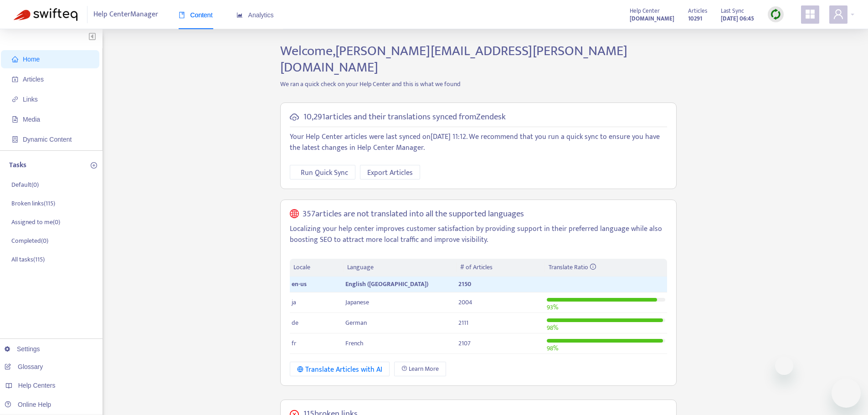 The height and width of the screenshot is (415, 868). I want to click on span: Content, so click(196, 15).